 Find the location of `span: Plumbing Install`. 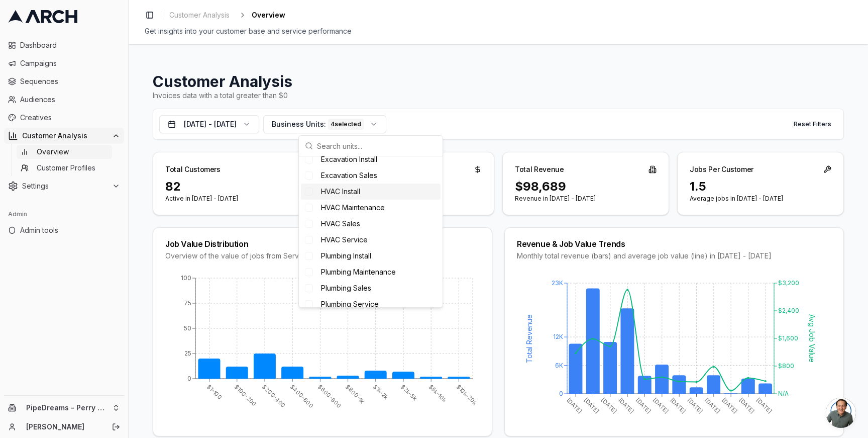

span: Plumbing Install is located at coordinates (346, 256).